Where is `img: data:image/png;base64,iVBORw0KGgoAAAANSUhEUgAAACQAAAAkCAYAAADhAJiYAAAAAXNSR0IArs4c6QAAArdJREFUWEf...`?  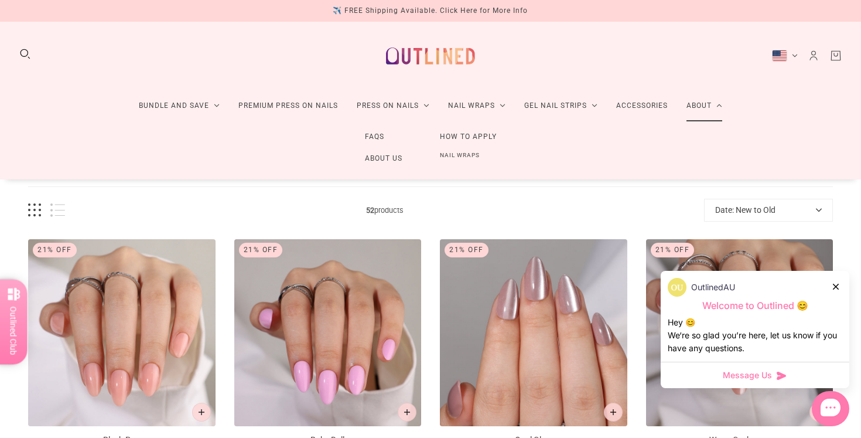 img: data:image/png;base64,iVBORw0KGgoAAAANSUhEUgAAACQAAAAkCAYAAADhAJiYAAAAAXNSR0IArs4c6QAAArdJREFUWEf... is located at coordinates (677, 287).